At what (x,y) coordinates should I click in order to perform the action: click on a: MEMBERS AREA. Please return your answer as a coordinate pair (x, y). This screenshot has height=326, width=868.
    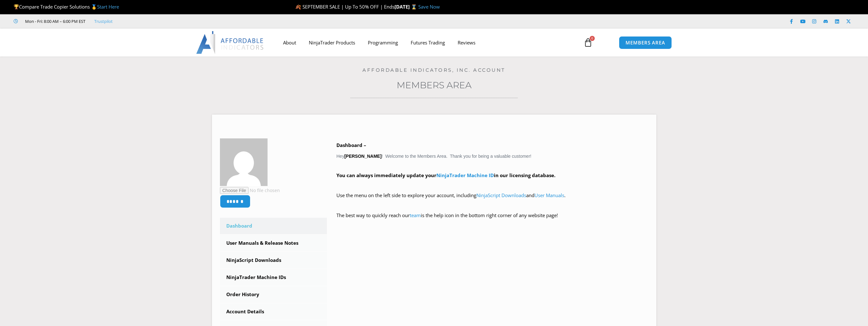
    Looking at the image, I should click on (645, 43).